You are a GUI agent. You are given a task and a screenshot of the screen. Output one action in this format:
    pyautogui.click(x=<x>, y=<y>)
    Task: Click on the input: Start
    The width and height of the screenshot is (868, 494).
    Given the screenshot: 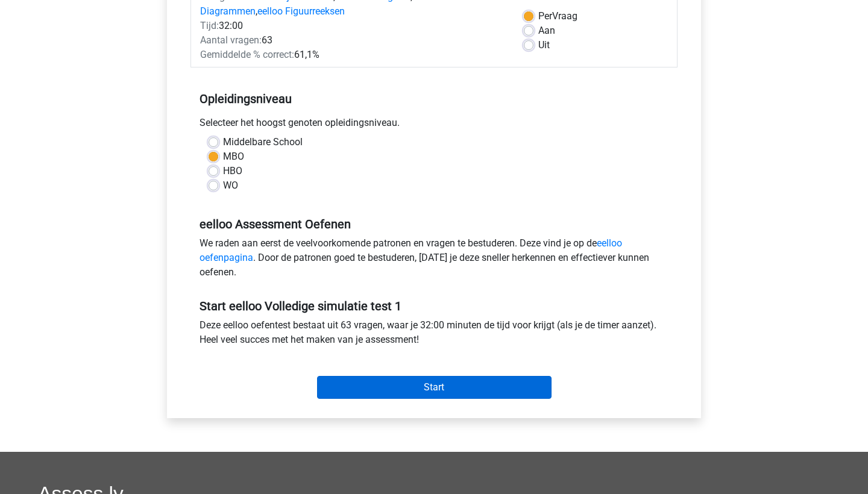 What is the action you would take?
    pyautogui.click(x=434, y=387)
    